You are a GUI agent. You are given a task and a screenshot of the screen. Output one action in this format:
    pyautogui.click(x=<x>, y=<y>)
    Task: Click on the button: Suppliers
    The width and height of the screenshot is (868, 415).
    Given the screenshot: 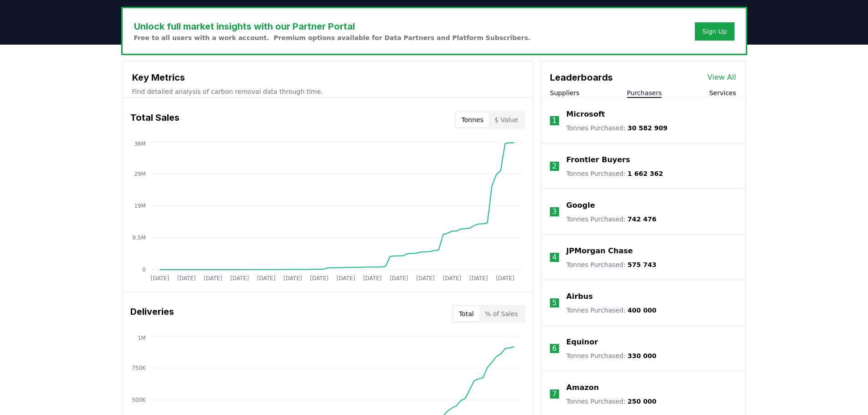 What is the action you would take?
    pyautogui.click(x=564, y=93)
    